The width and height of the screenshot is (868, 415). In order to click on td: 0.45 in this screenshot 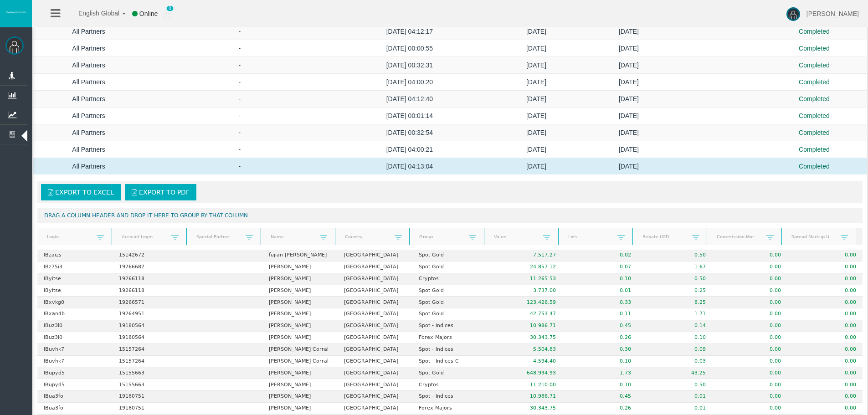, I will do `click(599, 326)`.